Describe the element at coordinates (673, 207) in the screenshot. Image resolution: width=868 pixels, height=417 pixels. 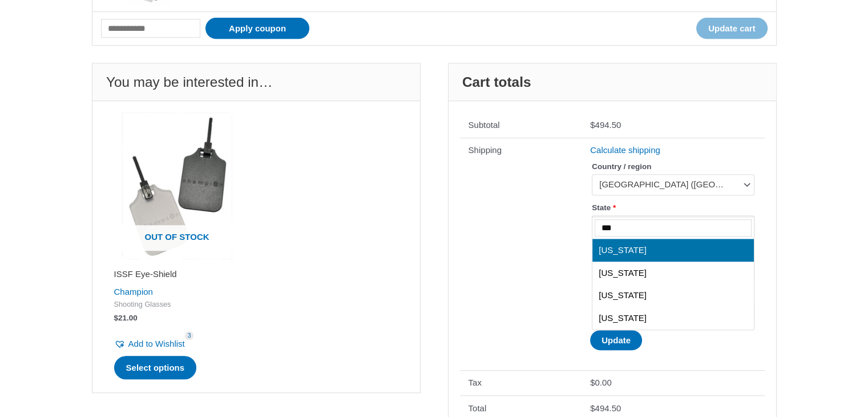
I see `label: State` at that location.